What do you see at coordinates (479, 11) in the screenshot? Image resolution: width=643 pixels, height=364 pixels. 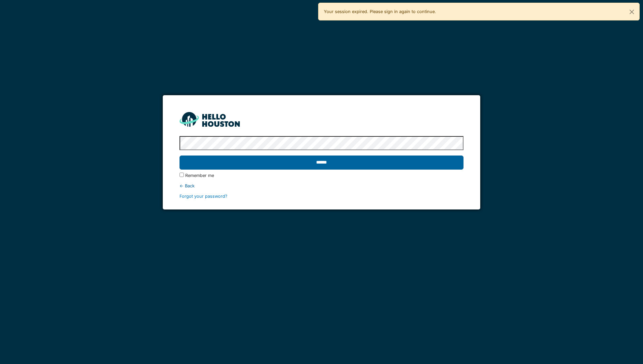 I see `div: Your session expired. Please sign in again to continue.` at bounding box center [479, 11].